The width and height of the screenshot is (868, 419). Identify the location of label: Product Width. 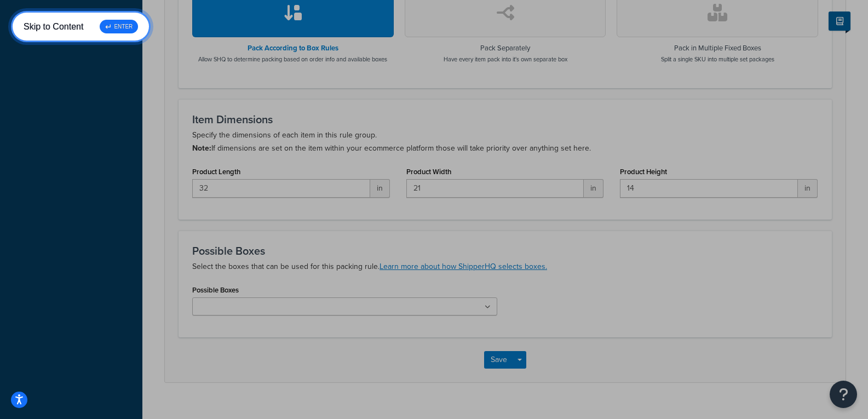
(429, 171).